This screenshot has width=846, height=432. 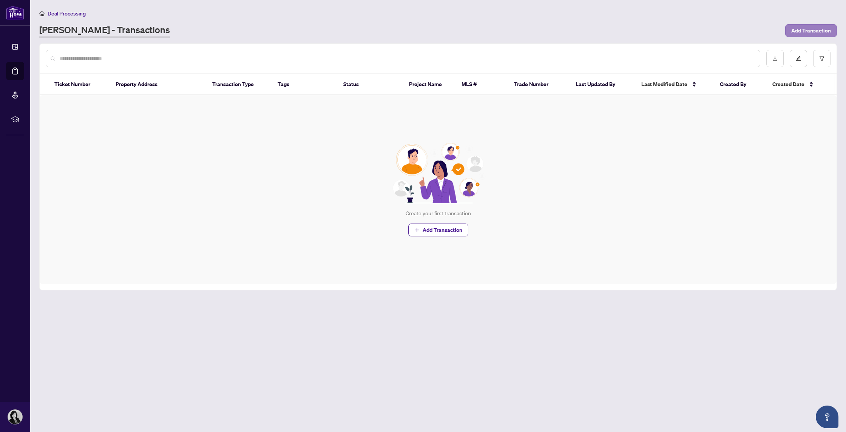 What do you see at coordinates (740, 85) in the screenshot?
I see `th: Created By` at bounding box center [740, 85].